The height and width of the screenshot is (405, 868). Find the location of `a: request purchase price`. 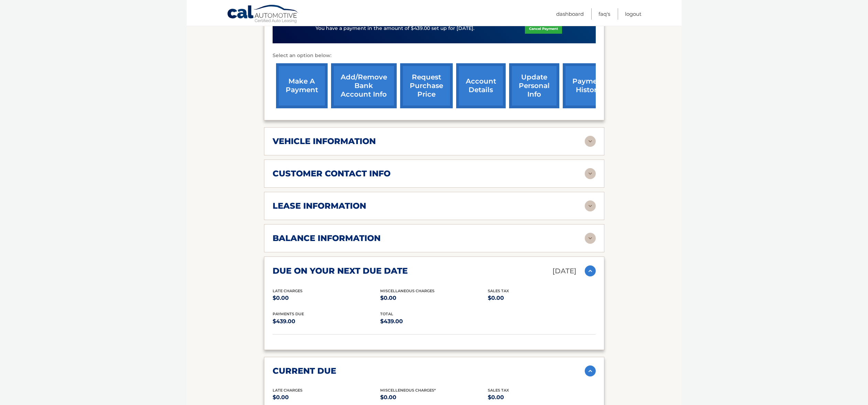

a: request purchase price is located at coordinates (426, 85).